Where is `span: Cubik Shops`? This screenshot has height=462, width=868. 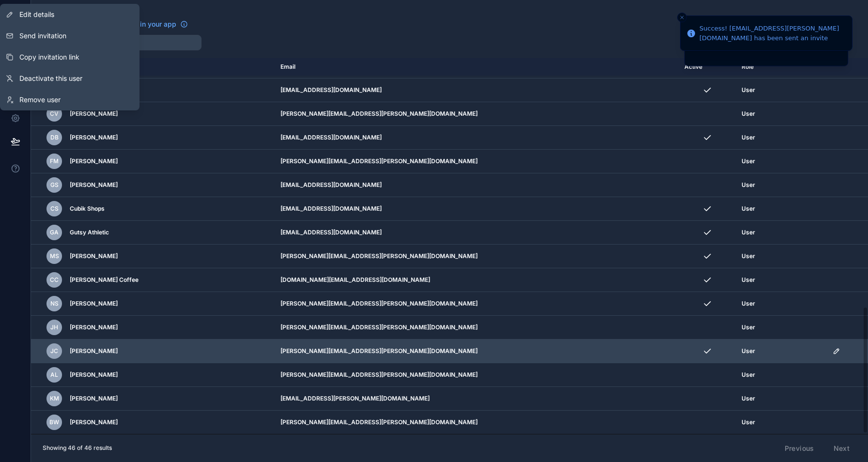 span: Cubik Shops is located at coordinates (87, 209).